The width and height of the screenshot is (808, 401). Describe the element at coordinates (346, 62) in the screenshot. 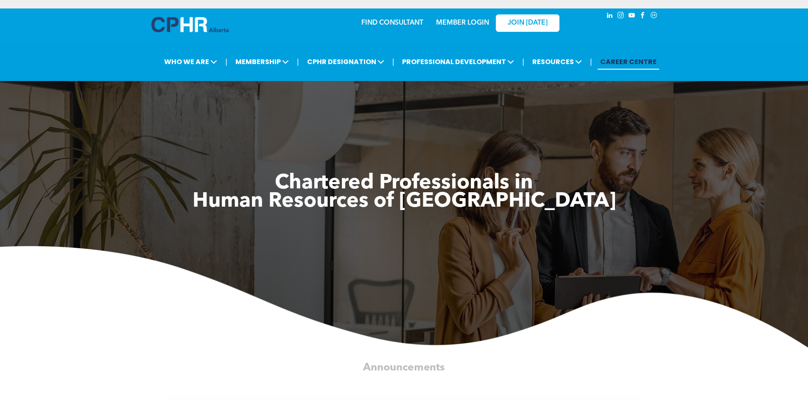

I see `span: CPHR DESIGNATION` at that location.